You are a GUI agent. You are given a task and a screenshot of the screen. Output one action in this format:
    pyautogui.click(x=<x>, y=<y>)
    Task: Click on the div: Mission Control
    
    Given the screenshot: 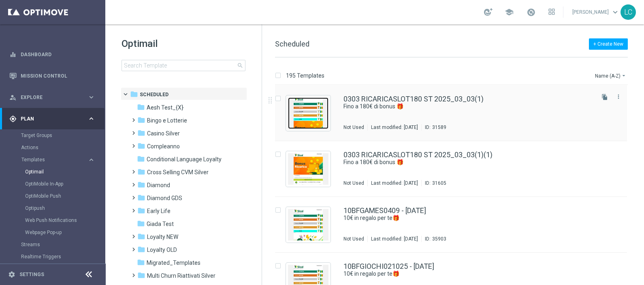 What is the action you would take?
    pyautogui.click(x=52, y=76)
    